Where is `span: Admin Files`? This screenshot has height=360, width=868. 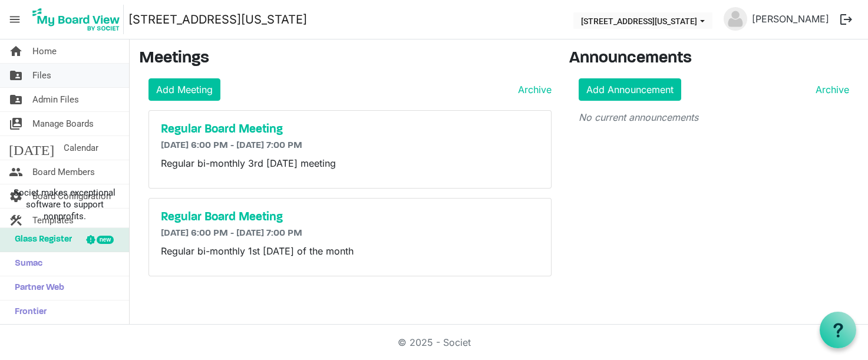 span: Admin Files is located at coordinates (56, 100).